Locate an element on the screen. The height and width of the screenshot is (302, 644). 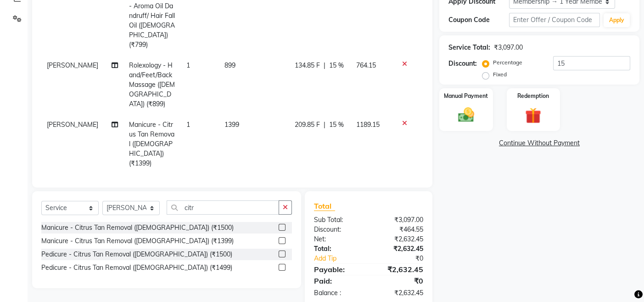
div: Total: is located at coordinates (337, 249).